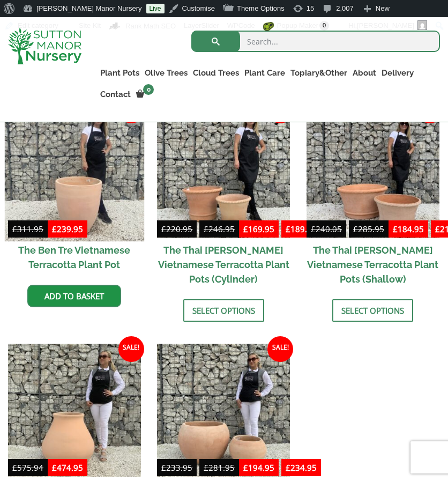  I want to click on a: Delivery, so click(398, 73).